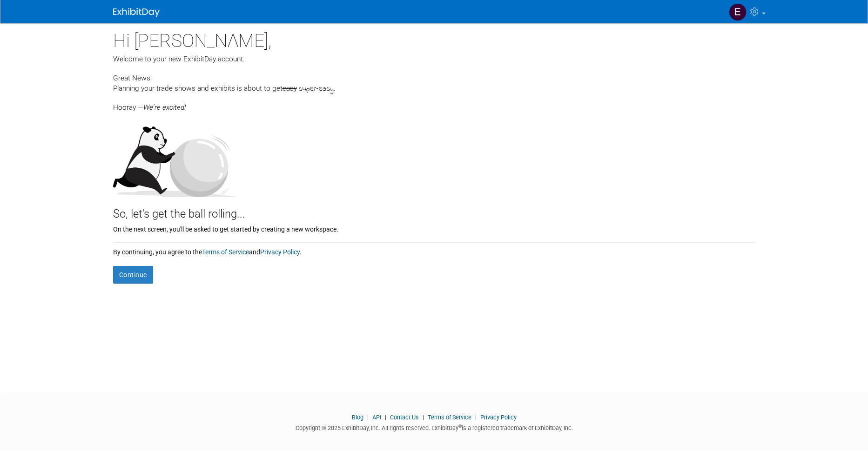 This screenshot has width=868, height=451. Describe the element at coordinates (434, 89) in the screenshot. I see `div: Planning your trade shows and exhibits is about to get .` at that location.